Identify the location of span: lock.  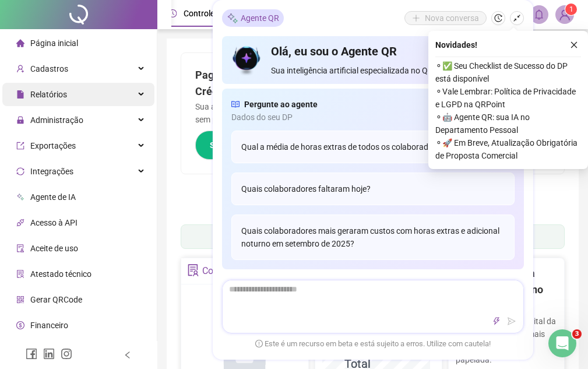
(20, 120).